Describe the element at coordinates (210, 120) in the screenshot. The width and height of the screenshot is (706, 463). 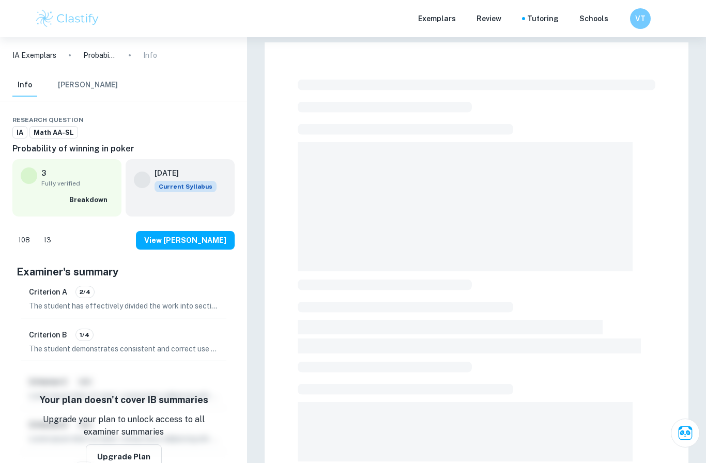
I see `div: Download` at that location.